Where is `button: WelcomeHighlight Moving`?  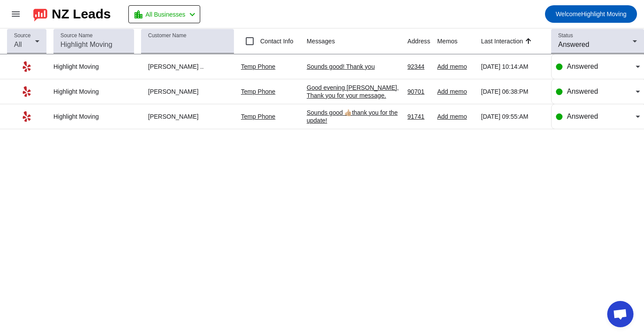 button: WelcomeHighlight Moving is located at coordinates (591, 14).